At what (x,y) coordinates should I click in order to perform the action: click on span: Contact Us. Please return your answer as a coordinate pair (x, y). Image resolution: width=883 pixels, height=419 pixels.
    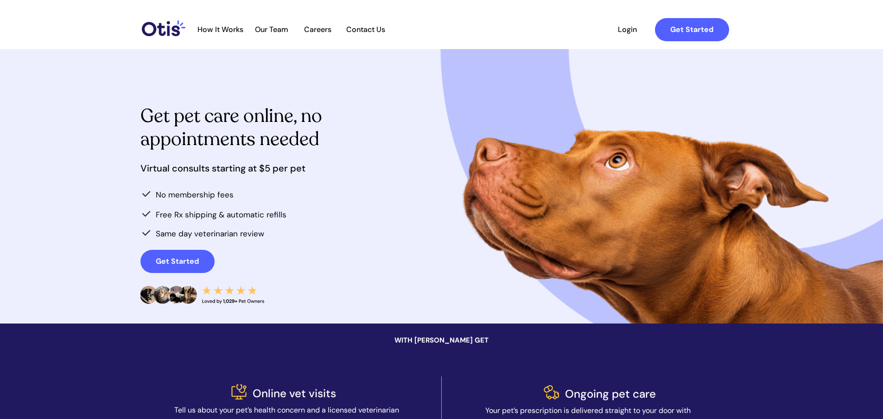
    Looking at the image, I should click on (366, 29).